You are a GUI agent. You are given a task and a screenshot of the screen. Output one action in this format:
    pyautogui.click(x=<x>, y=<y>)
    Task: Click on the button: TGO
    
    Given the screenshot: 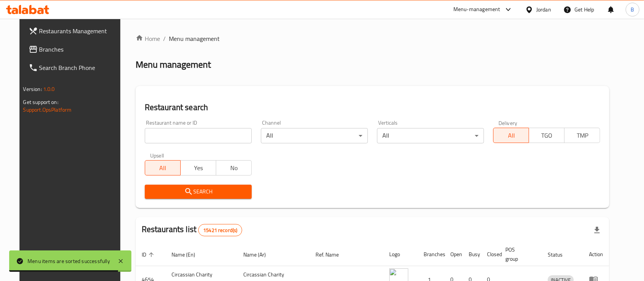 What is the action you would take?
    pyautogui.click(x=547, y=136)
    